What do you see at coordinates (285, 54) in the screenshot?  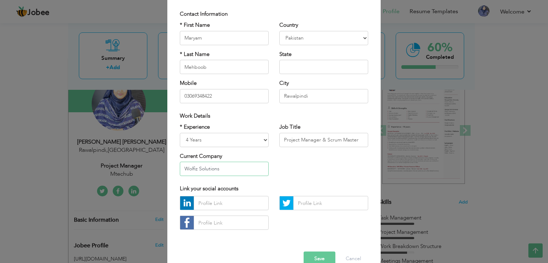 I see `label: State` at bounding box center [285, 54].